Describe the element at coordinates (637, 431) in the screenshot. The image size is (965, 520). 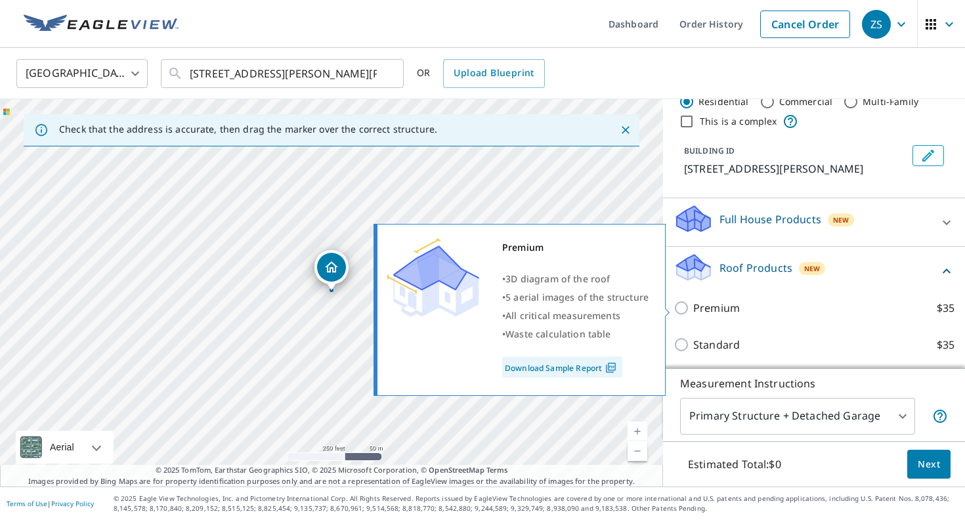
I see `a: Current Level 17, Zoom In` at that location.